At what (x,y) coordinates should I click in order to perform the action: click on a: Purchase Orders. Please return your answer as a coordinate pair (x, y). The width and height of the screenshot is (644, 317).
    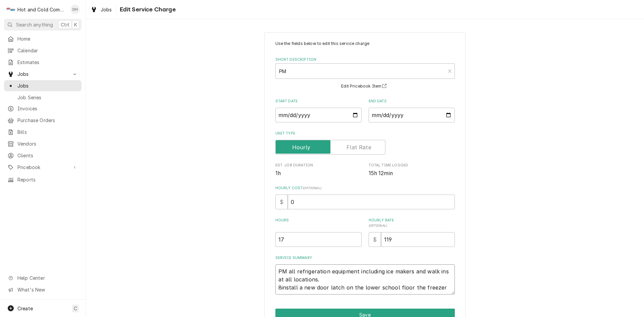
    Looking at the image, I should click on (43, 120).